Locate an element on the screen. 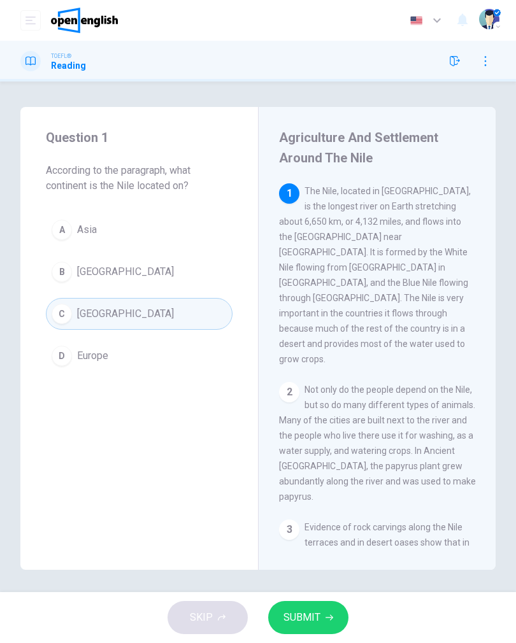 The height and width of the screenshot is (643, 516). span: SUBMIT is located at coordinates (302, 618).